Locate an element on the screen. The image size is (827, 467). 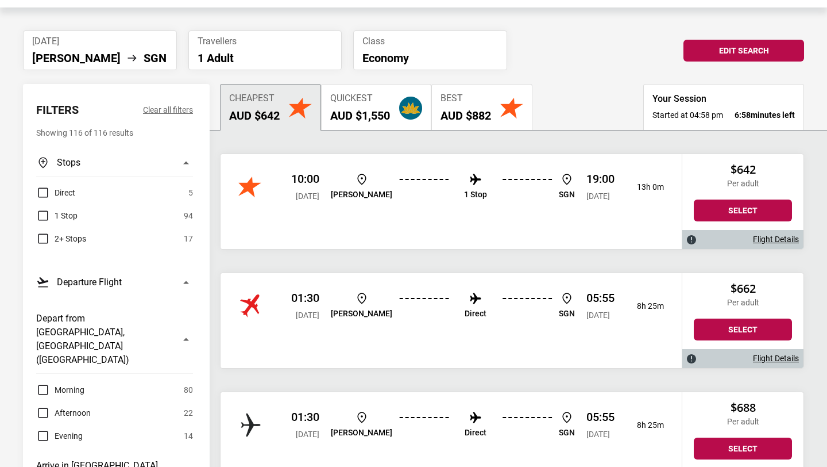
span: Cheapest is located at coordinates (255, 98).